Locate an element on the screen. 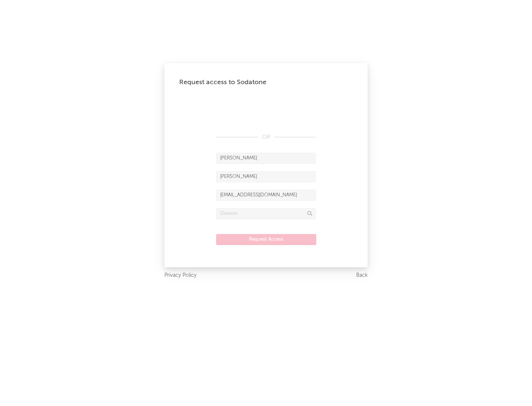 This screenshot has height=406, width=532. a: Back is located at coordinates (362, 275).